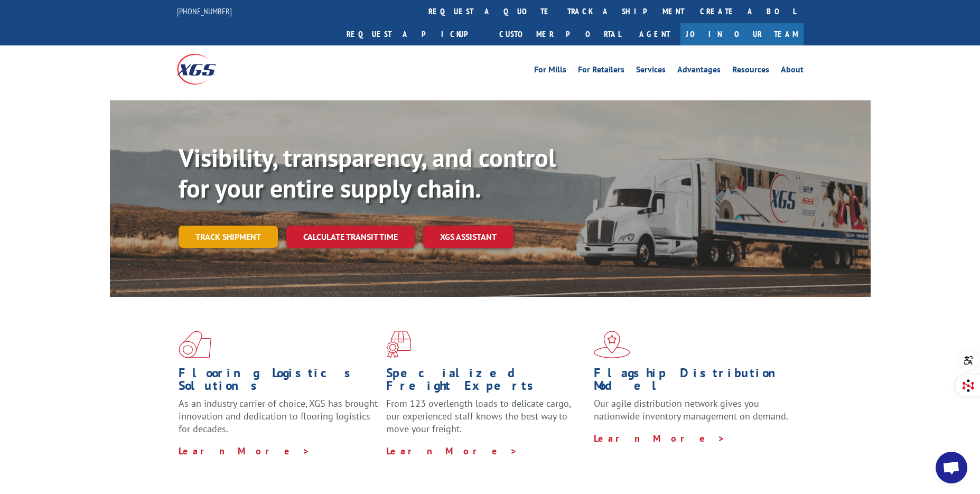 The height and width of the screenshot is (494, 980). Describe the element at coordinates (952, 467) in the screenshot. I see `div: Open chat` at that location.